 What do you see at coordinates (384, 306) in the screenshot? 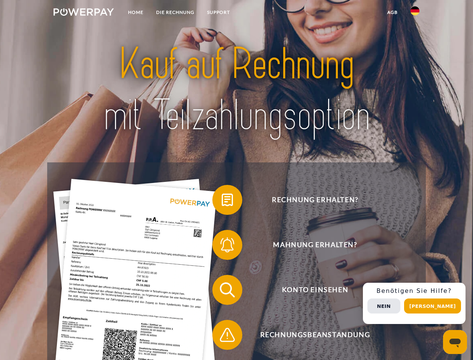
I see `button: Nein` at bounding box center [384, 306].